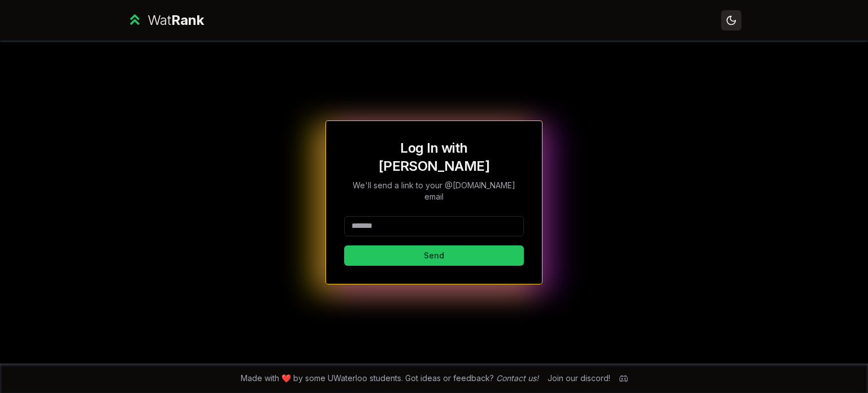  What do you see at coordinates (188, 20) in the screenshot?
I see `span: Rank` at bounding box center [188, 20].